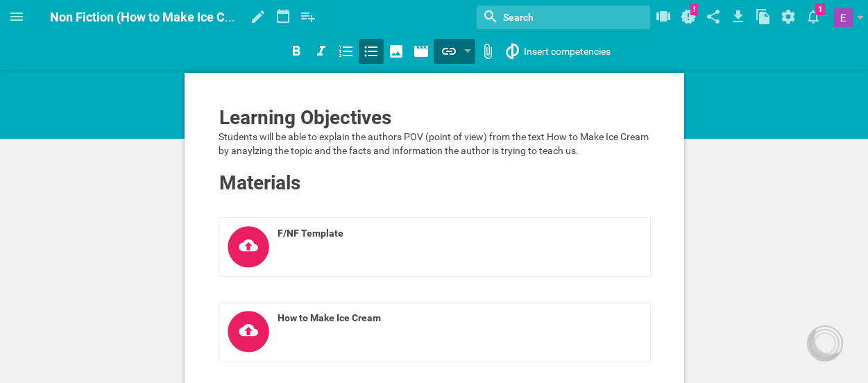  Describe the element at coordinates (427, 233) in the screenshot. I see `div: F/NF Template` at that location.